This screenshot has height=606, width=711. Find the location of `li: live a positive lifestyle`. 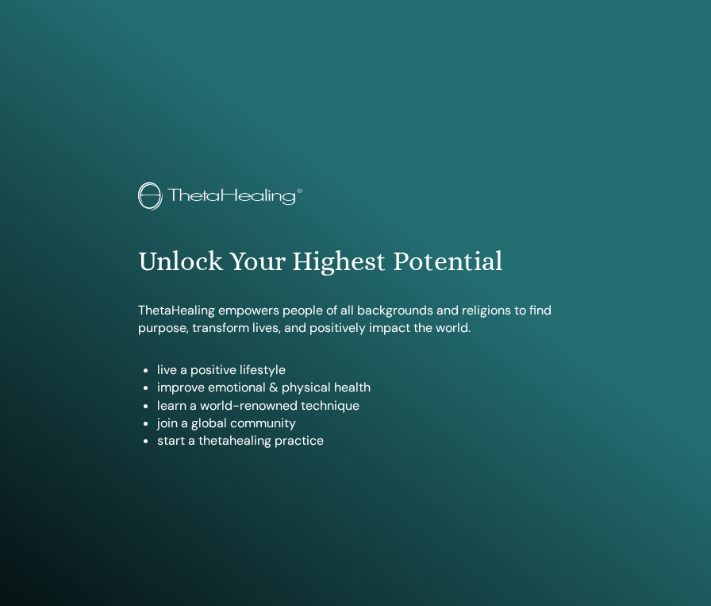

li: live a positive lifestyle is located at coordinates (364, 370).